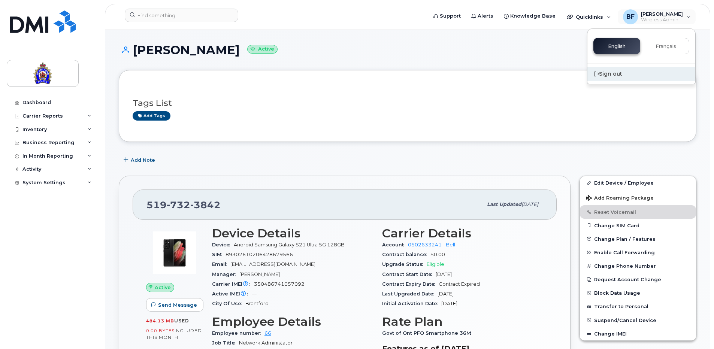 The height and width of the screenshot is (349, 714). I want to click on span: Last Upgraded Date, so click(410, 294).